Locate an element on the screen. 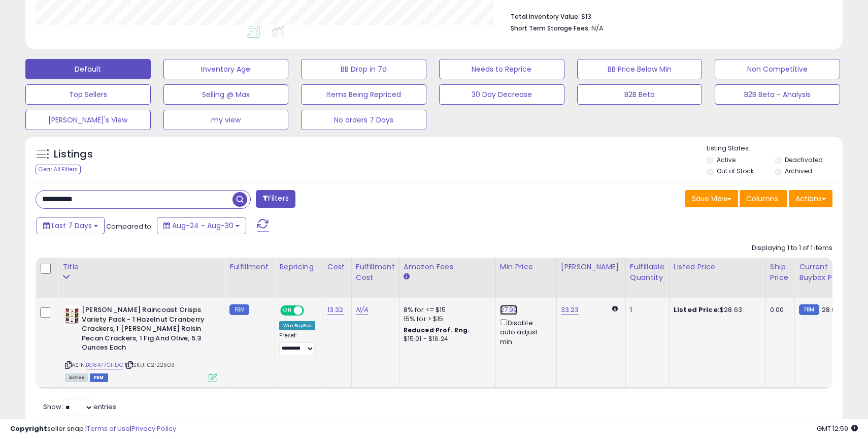  button: Actions is located at coordinates (811, 199).